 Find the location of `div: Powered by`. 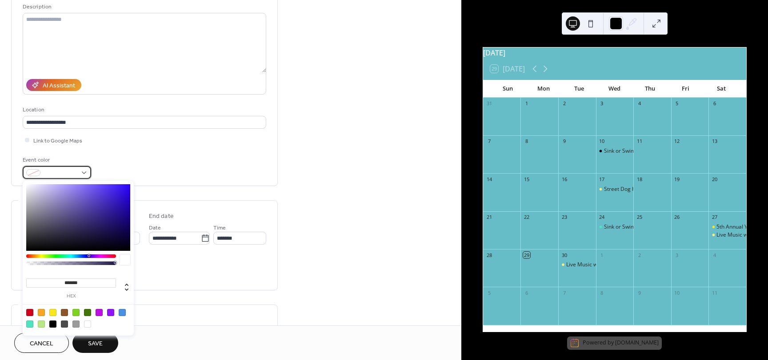

div: Powered by is located at coordinates (620, 343).